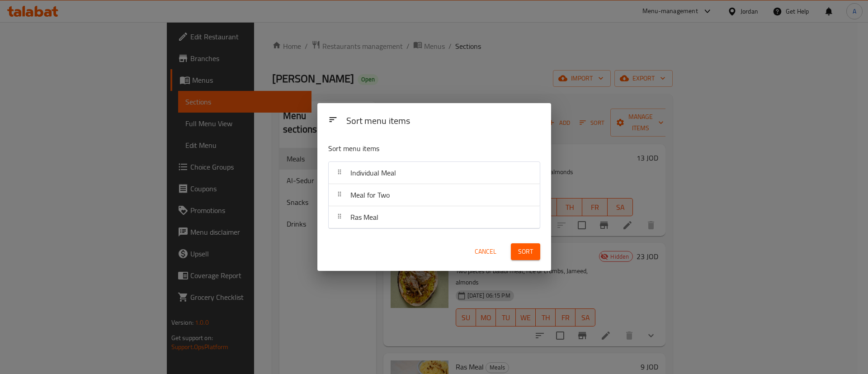  I want to click on button: Sort, so click(525, 251).